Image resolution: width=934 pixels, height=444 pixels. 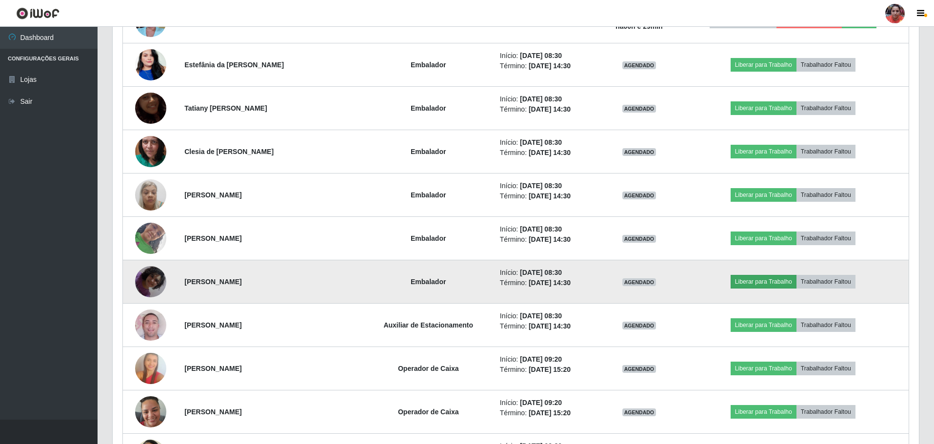 I want to click on strong: Auxiliar de Estacionamento, so click(x=428, y=325).